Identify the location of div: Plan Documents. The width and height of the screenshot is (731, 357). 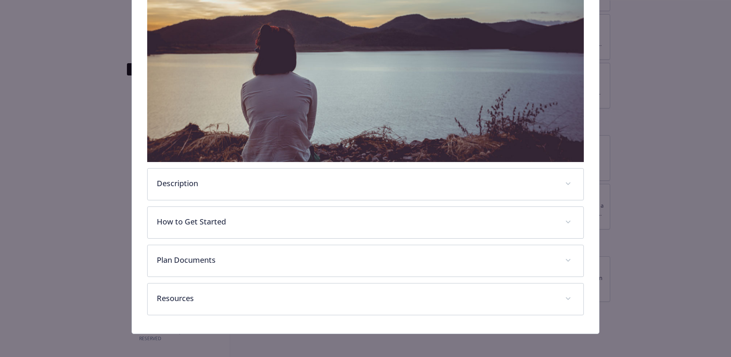
(366, 261).